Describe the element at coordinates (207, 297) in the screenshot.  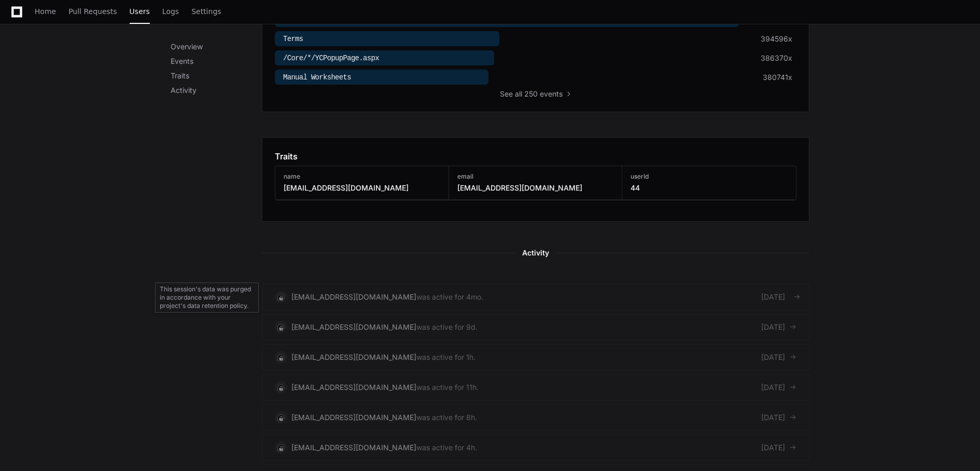
I see `div: This session's data was purged in accordance with your project's data retention policy.` at that location.